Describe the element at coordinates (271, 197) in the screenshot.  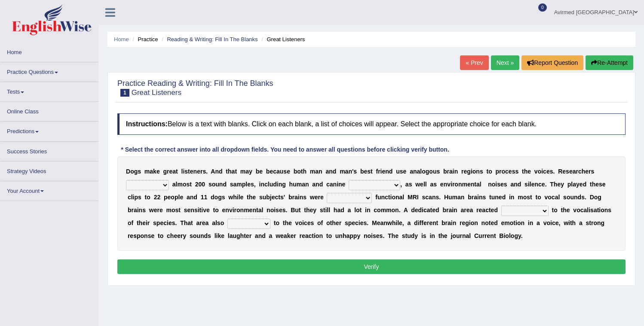
I see `b: j` at that location.